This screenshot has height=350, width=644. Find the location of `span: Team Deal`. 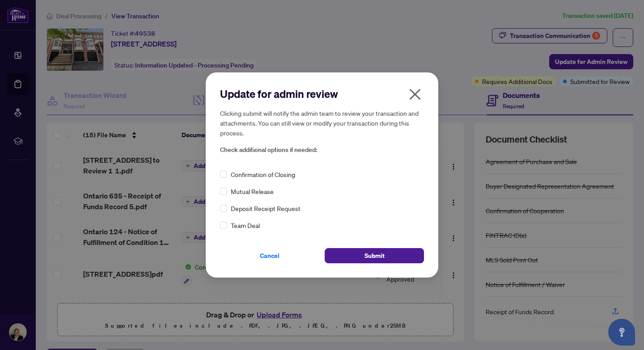

span: Team Deal is located at coordinates (245, 225).